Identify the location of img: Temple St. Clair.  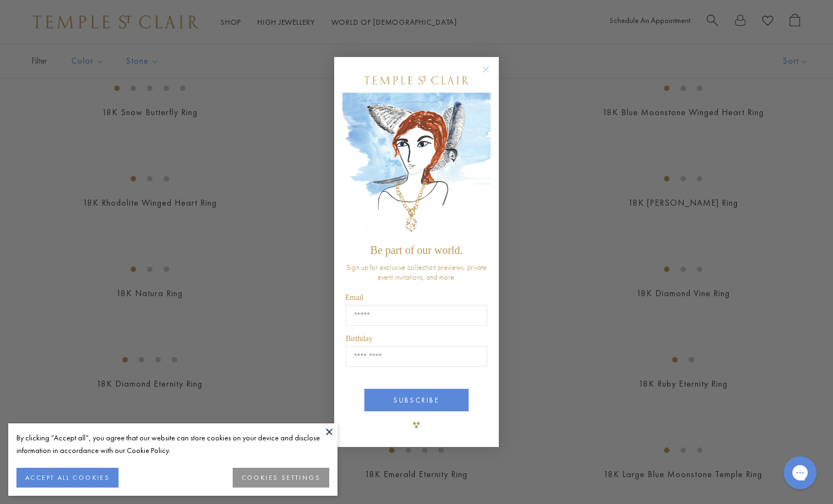
(416, 80).